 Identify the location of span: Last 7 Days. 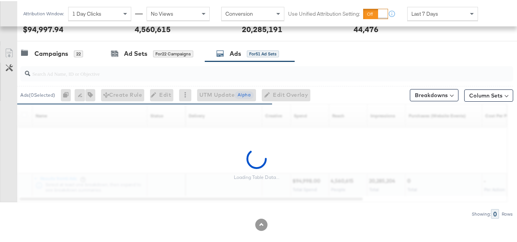
(425, 13).